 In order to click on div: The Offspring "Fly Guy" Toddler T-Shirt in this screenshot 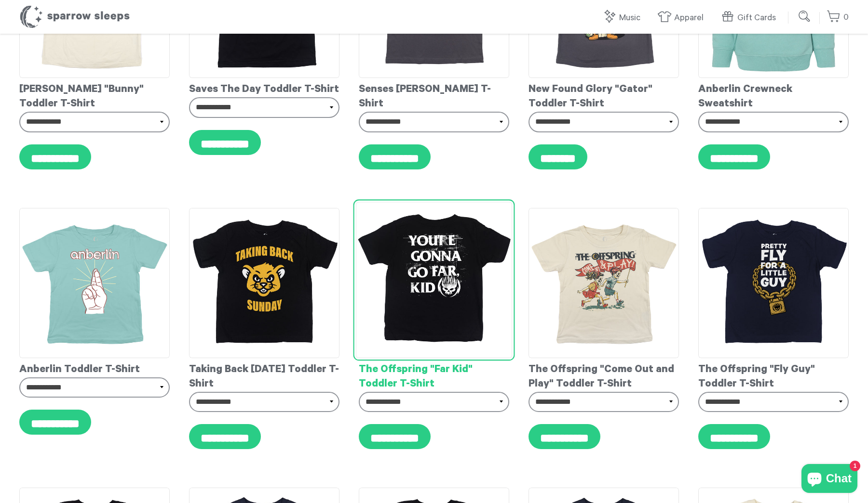, I will do `click(773, 375)`.